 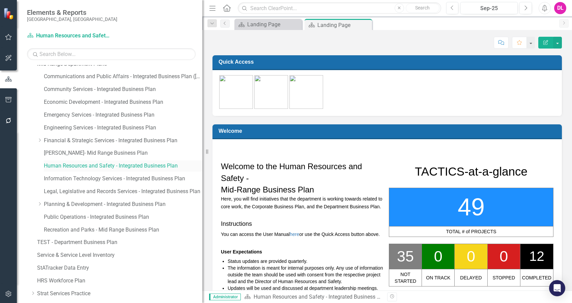 What do you see at coordinates (120, 268) in the screenshot?
I see `a: StATracker Data Entry` at bounding box center [120, 268].